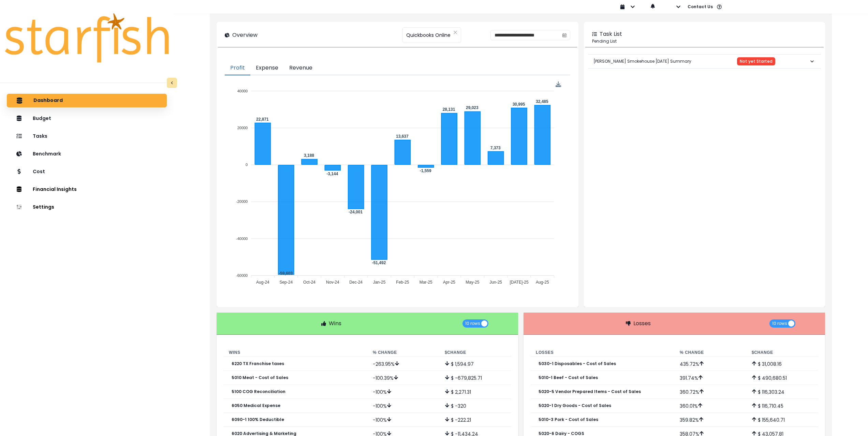 This screenshot has height=436, width=868. I want to click on tspan: Sep-24, so click(286, 283).